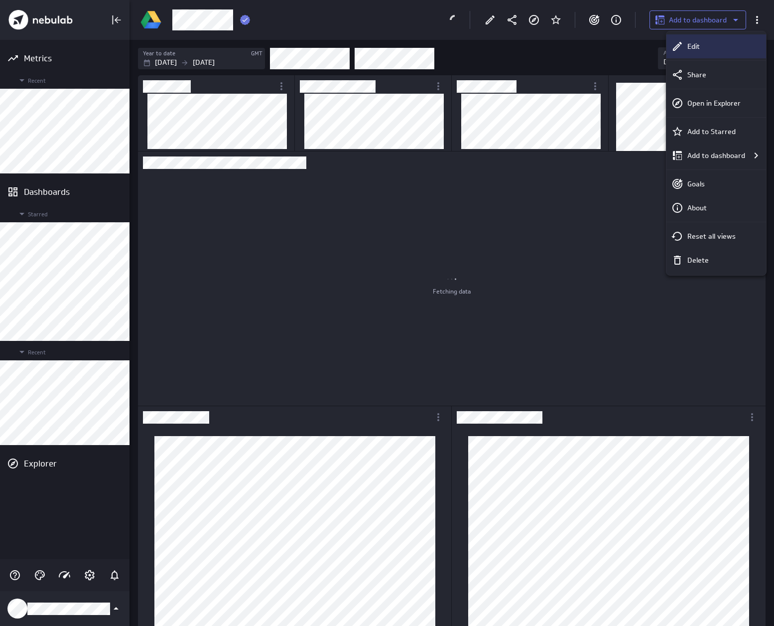 This screenshot has height=626, width=774. I want to click on p: Open in Explorer, so click(714, 103).